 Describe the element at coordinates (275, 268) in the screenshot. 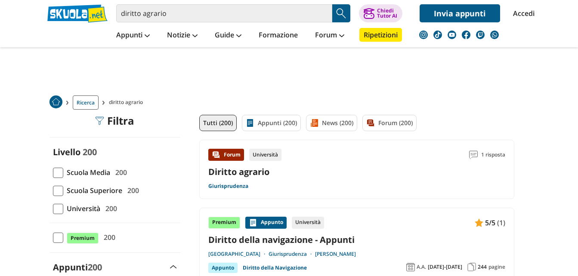

I see `a: Diritto della Navigazione` at that location.